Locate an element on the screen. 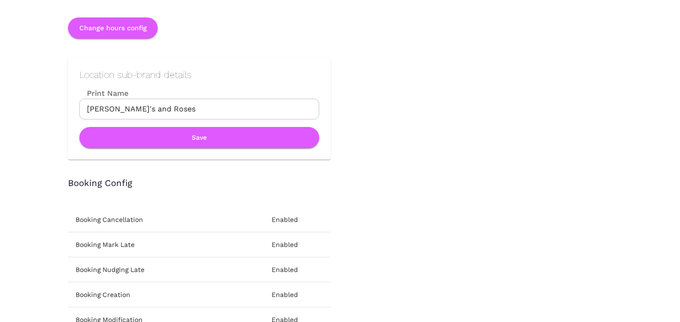  button: Save is located at coordinates (199, 137).